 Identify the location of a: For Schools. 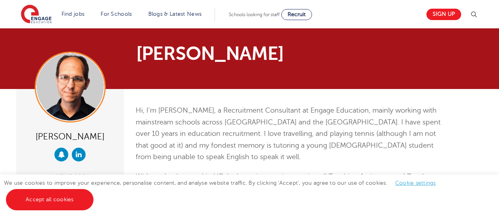
(116, 14).